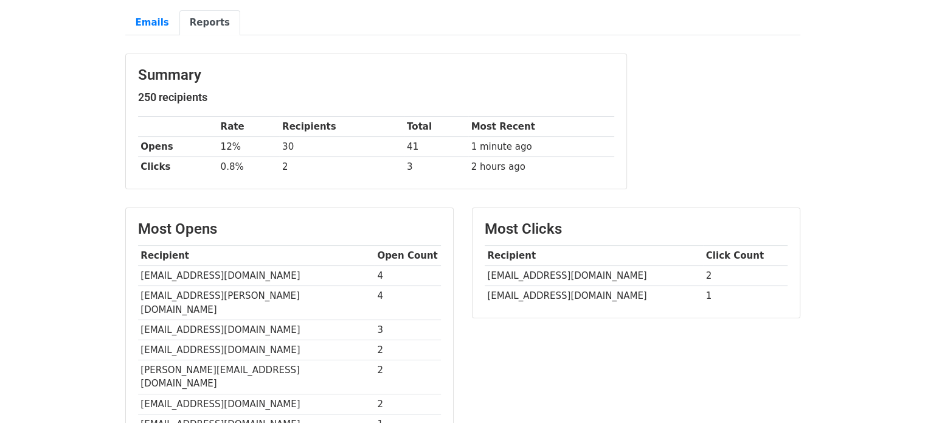 This screenshot has height=423, width=925. Describe the element at coordinates (541, 167) in the screenshot. I see `td: 2 hours ago` at that location.